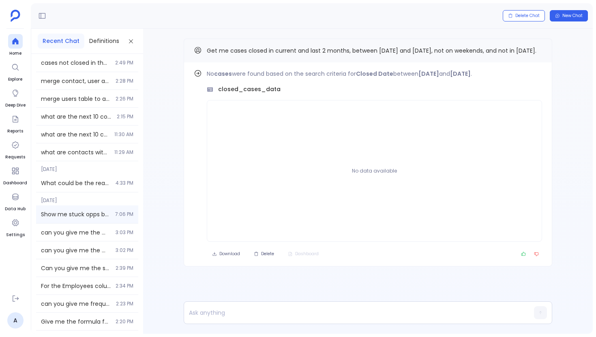 The image size is (596, 337). I want to click on span: What could be the reasons few accounts do not have contacts attached to it?, so click(76, 183).